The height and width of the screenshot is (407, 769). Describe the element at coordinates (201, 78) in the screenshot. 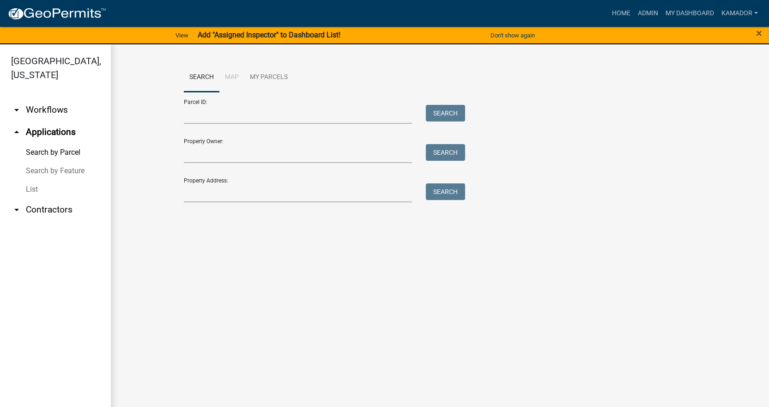

I see `a: Search` at that location.